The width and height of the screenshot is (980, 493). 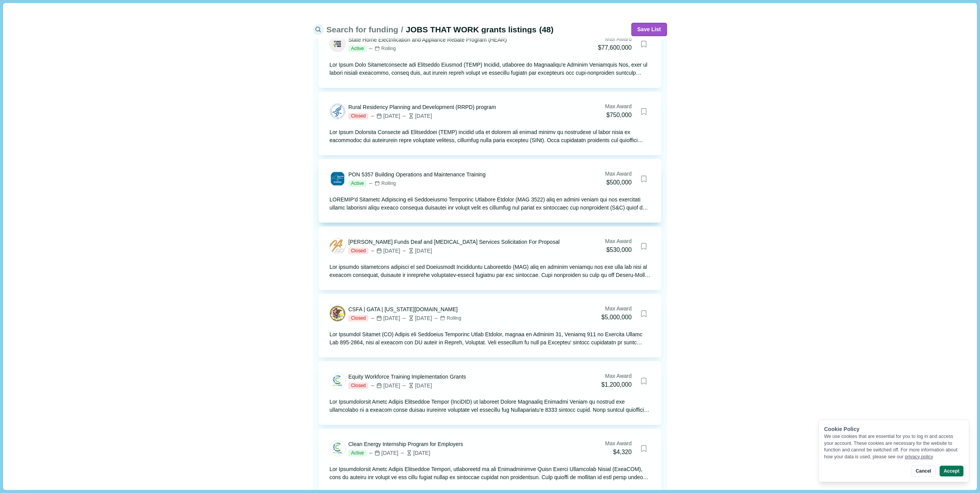 What do you see at coordinates (338, 246) in the screenshot?
I see `img: ca.gov.png` at bounding box center [338, 246].